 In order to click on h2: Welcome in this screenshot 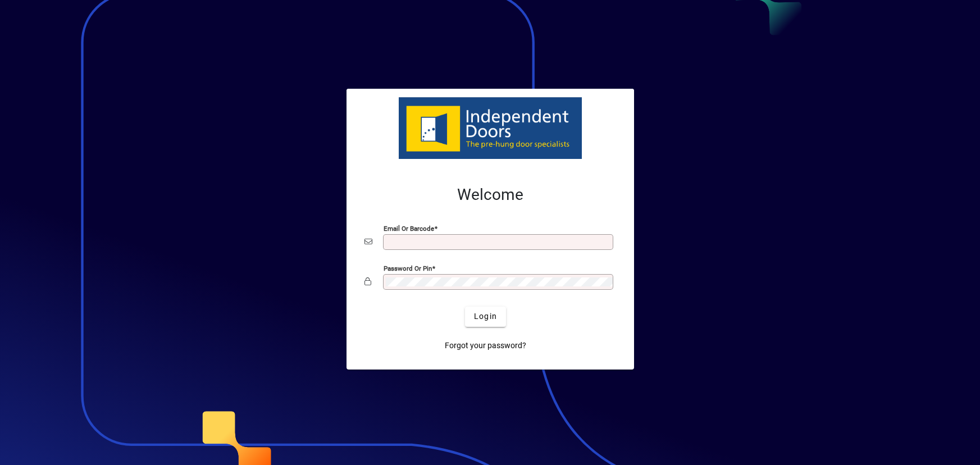, I will do `click(490, 195)`.